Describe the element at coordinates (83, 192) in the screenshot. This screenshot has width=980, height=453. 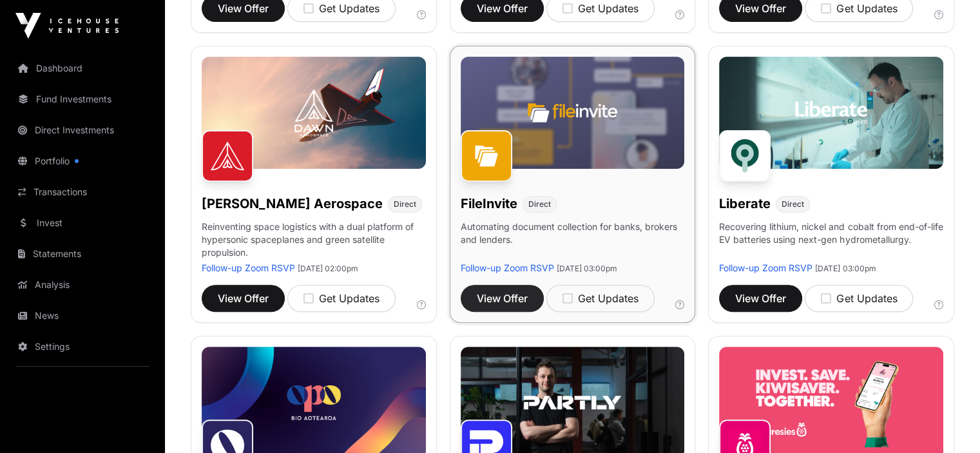
I see `a: Transactions` at that location.